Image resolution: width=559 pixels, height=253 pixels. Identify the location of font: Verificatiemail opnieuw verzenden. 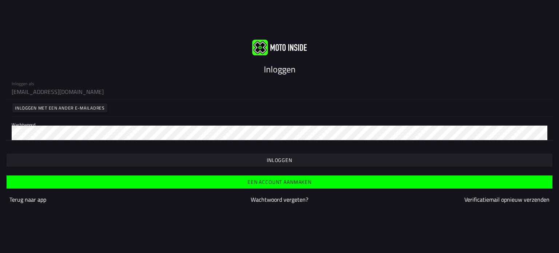
(507, 200).